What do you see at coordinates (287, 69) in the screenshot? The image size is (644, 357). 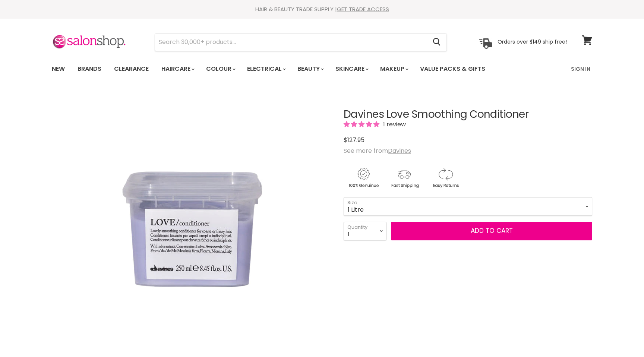 I see `ul: Main menu` at bounding box center [287, 69].